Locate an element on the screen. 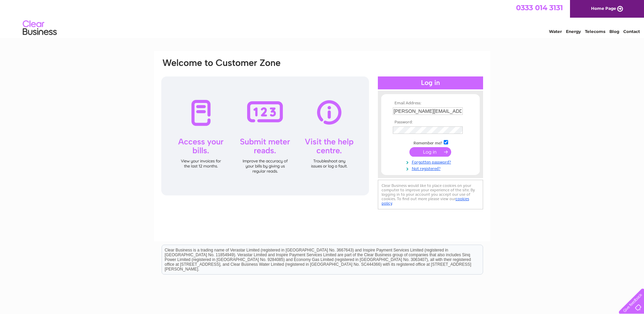 The height and width of the screenshot is (314, 644). a: Blog is located at coordinates (614, 31).